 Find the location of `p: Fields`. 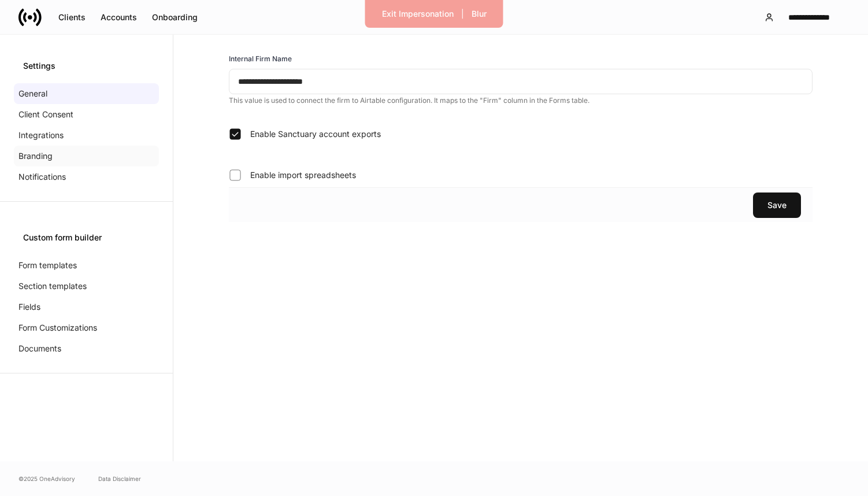

p: Fields is located at coordinates (29, 307).